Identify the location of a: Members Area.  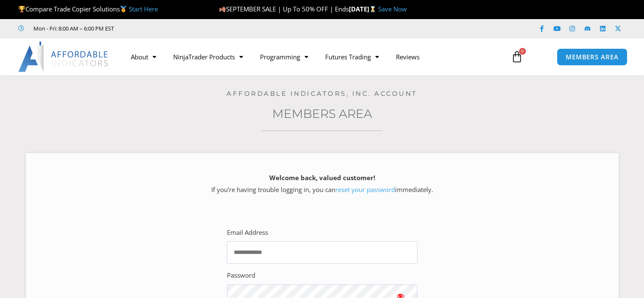
(322, 114).